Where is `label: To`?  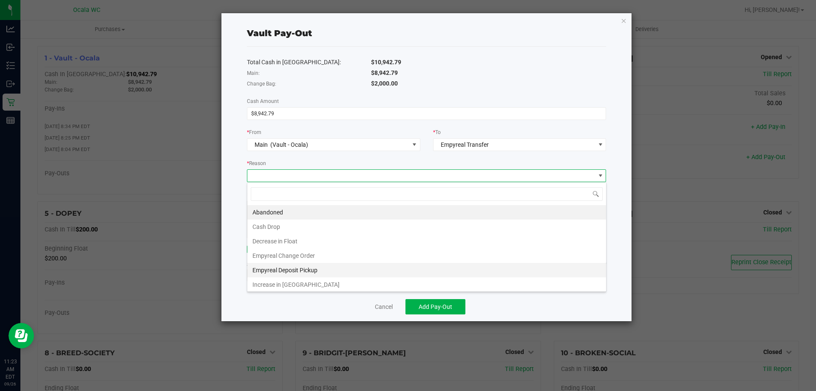 label: To is located at coordinates (437, 132).